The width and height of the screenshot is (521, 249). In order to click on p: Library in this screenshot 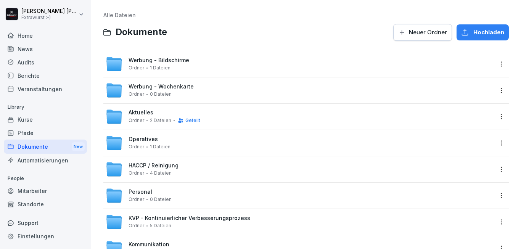, I will do `click(45, 107)`.